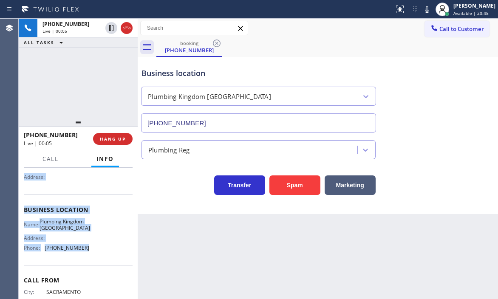 The width and height of the screenshot is (498, 299). Describe the element at coordinates (78, 280) in the screenshot. I see `span: Call From` at that location.